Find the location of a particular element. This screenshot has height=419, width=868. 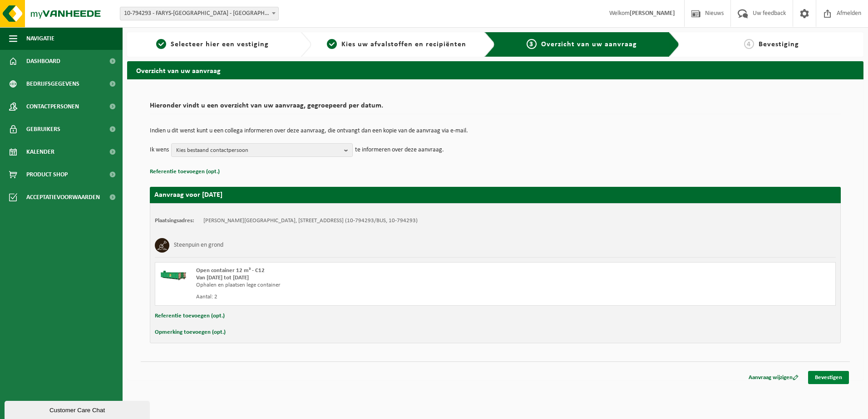

span: Selecteer hier een vestiging is located at coordinates (219, 45).